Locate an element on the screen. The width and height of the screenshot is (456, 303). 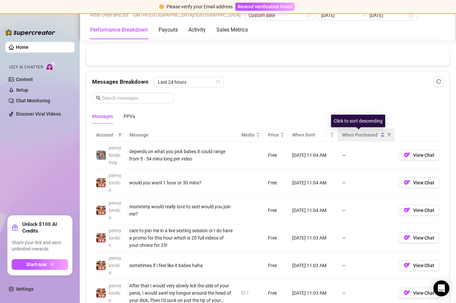
span: Account is located at coordinates (106, 135).